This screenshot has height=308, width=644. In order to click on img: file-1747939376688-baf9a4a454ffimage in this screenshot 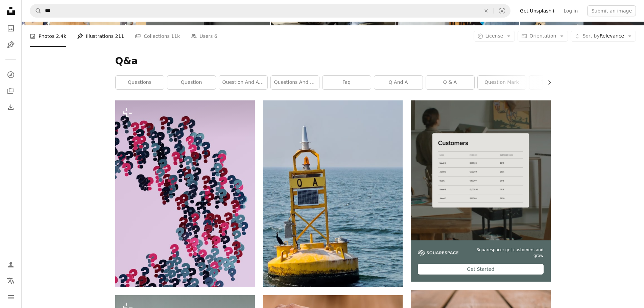, I will do `click(480, 170)`.